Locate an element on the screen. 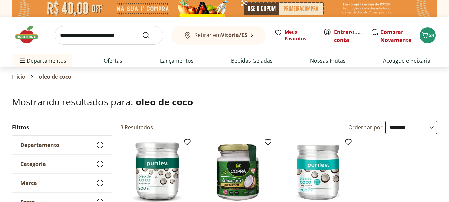 This screenshot has width=449, height=202. a: Nossas Frutas is located at coordinates (328, 61).